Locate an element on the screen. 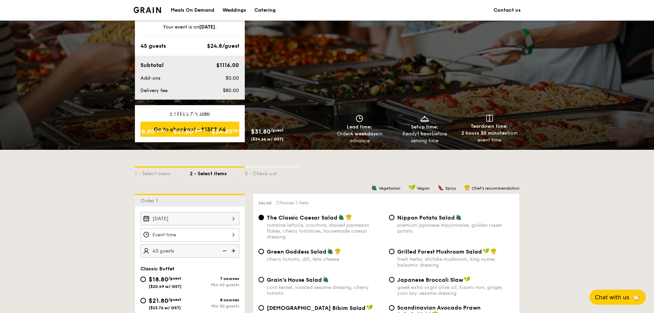 Image resolution: width=654 pixels, height=313 pixels. input: Japanese Broccoli Slawgreek extra virgin olive oil, kizami nori, ginger, yuzu soy-sesame dressing is located at coordinates (392, 279).